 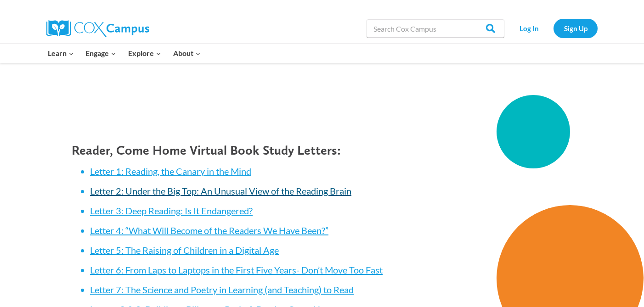 I want to click on button: Child menu of Explore, so click(x=145, y=53).